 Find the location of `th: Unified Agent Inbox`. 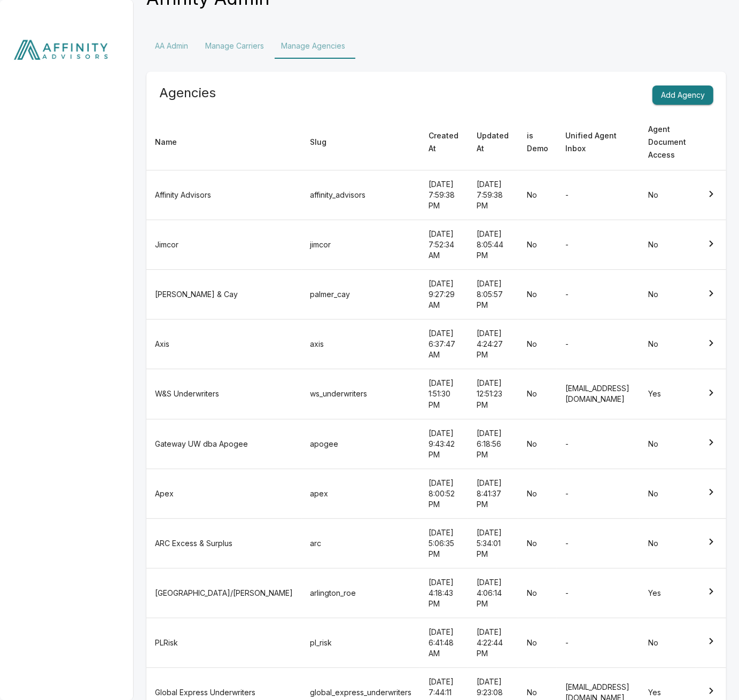

th: Unified Agent Inbox is located at coordinates (598, 142).